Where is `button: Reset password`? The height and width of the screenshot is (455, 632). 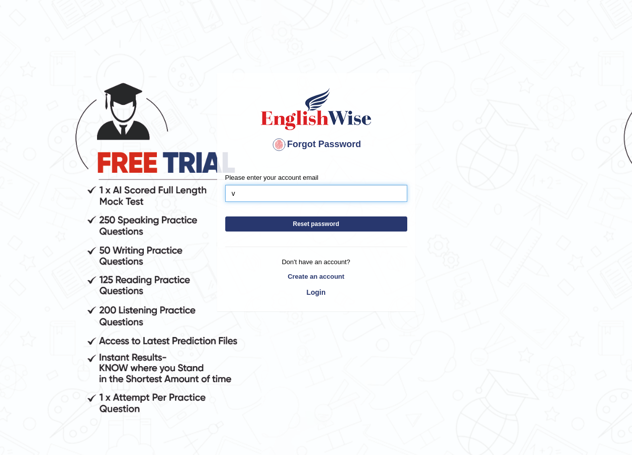
button: Reset password is located at coordinates (316, 224).